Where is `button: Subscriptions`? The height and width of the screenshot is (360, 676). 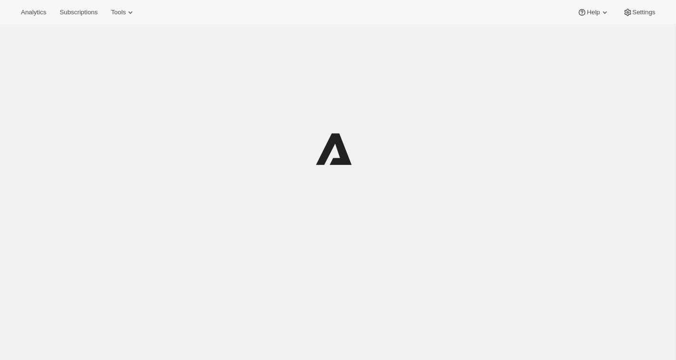
button: Subscriptions is located at coordinates (78, 12).